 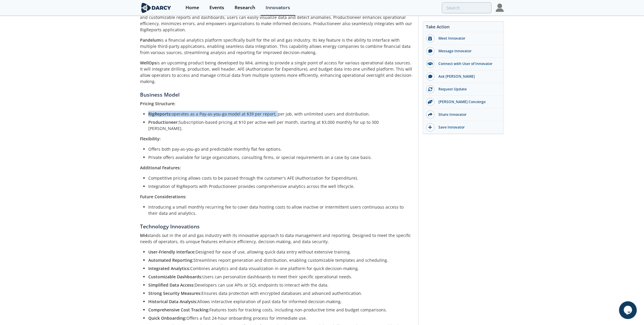 I want to click on div: Save Innovator, so click(x=468, y=127).